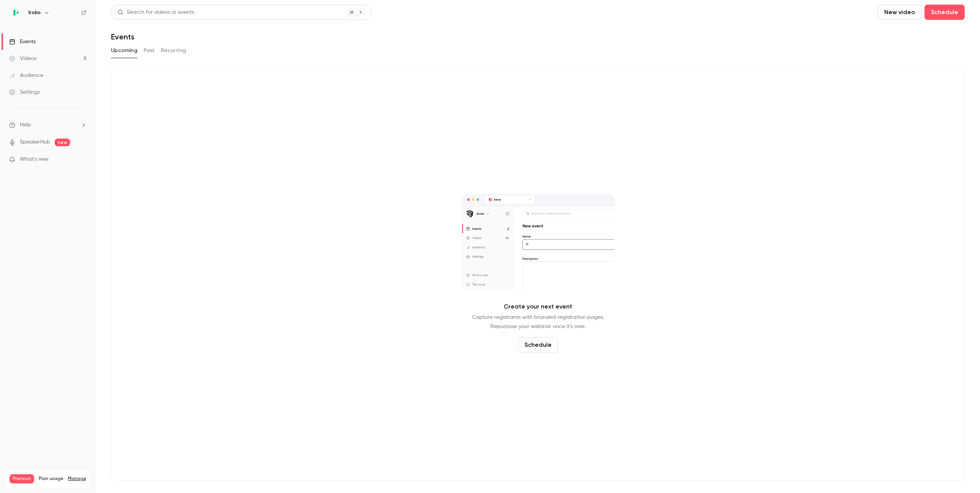 This screenshot has width=980, height=493. I want to click on span: Plan usage, so click(51, 478).